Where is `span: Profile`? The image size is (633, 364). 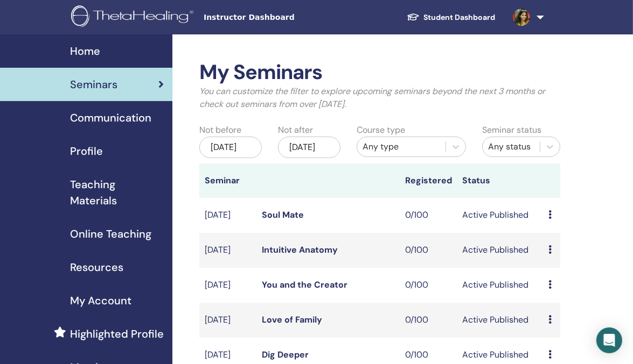 span: Profile is located at coordinates (86, 151).